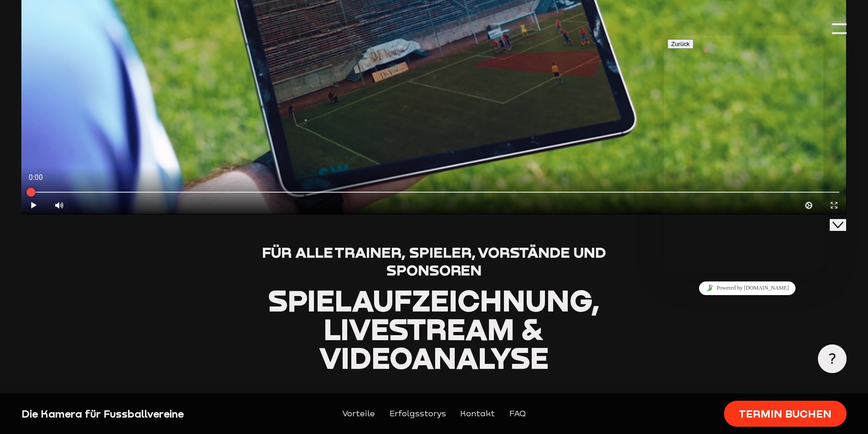 This screenshot has height=434, width=868. I want to click on span: Zurück, so click(16, 8).